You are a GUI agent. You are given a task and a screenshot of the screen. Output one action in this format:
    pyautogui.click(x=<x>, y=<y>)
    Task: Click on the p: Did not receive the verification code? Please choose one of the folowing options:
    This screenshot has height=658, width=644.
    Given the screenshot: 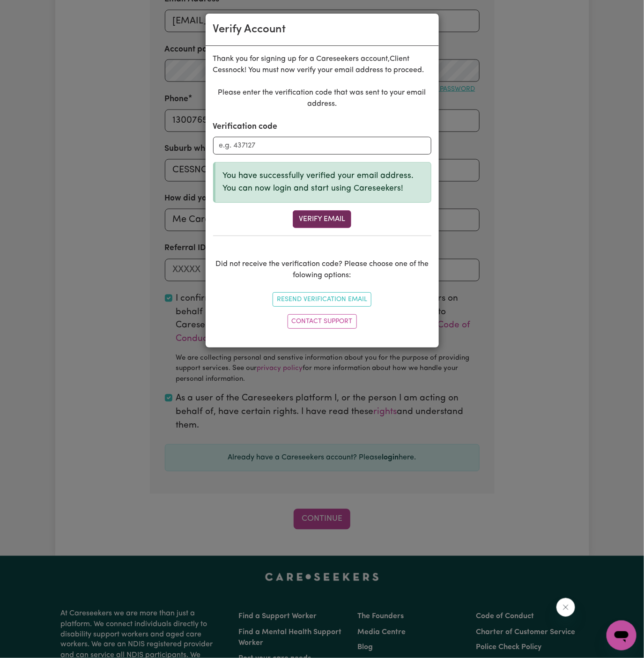 What is the action you would take?
    pyautogui.click(x=322, y=270)
    